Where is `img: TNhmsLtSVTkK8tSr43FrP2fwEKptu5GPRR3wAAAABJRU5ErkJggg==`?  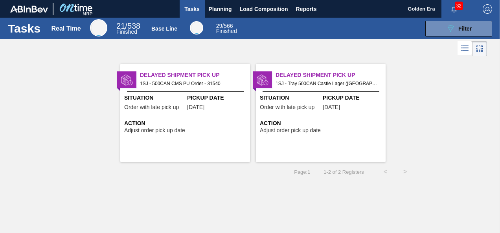 img: TNhmsLtSVTkK8tSr43FrP2fwEKptu5GPRR3wAAAABJRU5ErkJggg== is located at coordinates (29, 9).